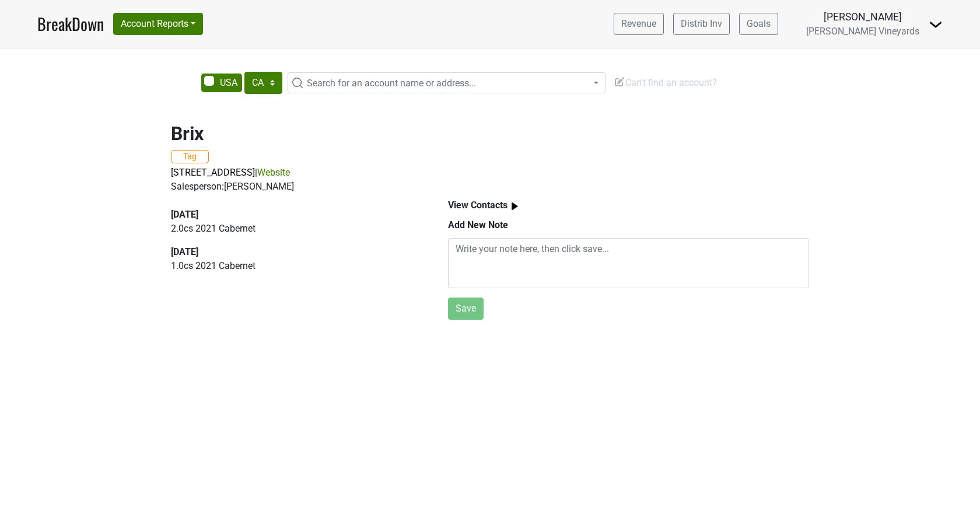  Describe the element at coordinates (665, 82) in the screenshot. I see `span: Can't find an account?` at that location.